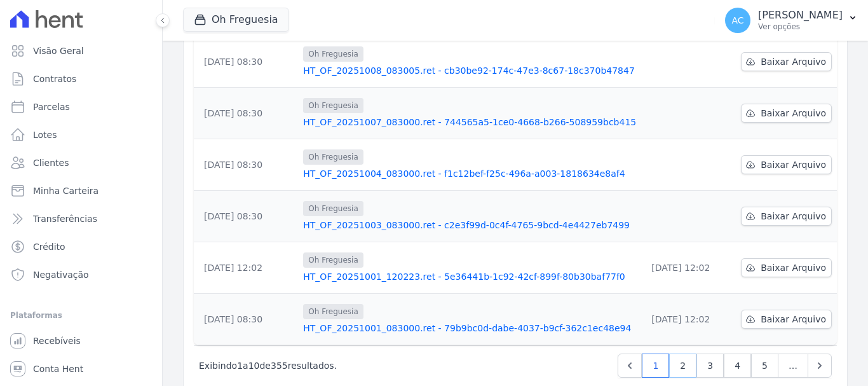 The height and width of the screenshot is (386, 868). What do you see at coordinates (254, 366) in the screenshot?
I see `span: 10` at bounding box center [254, 366].